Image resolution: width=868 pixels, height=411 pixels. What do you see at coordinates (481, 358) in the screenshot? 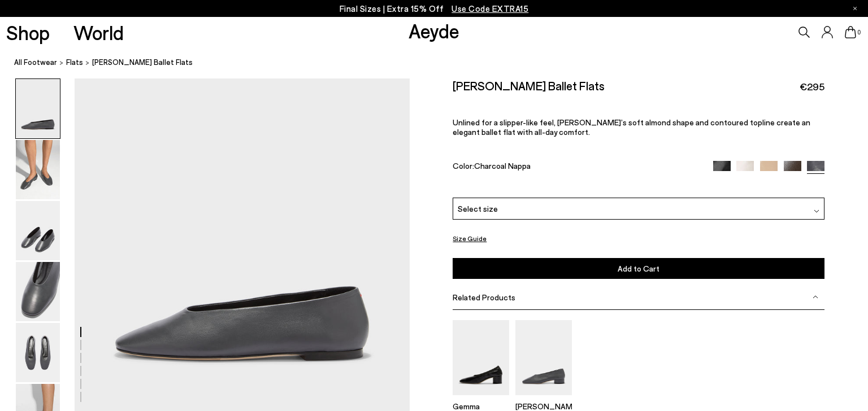
I see `img: Gemma Block Heel Pumps` at bounding box center [481, 358].